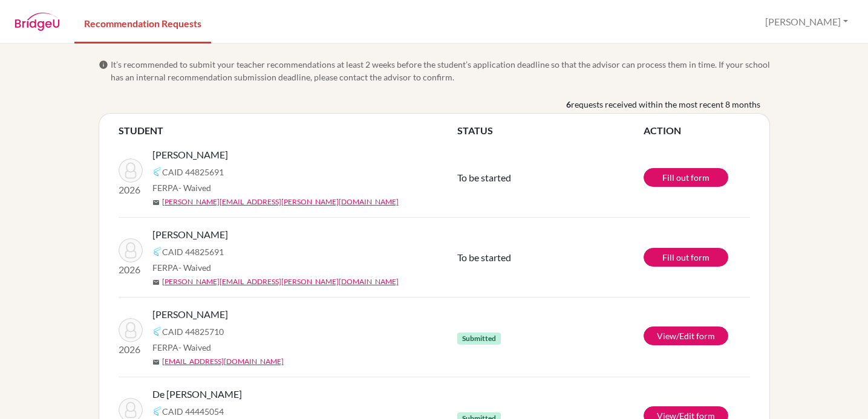 Image resolution: width=868 pixels, height=419 pixels. Describe the element at coordinates (686, 335) in the screenshot. I see `a: View/Edit form` at that location.